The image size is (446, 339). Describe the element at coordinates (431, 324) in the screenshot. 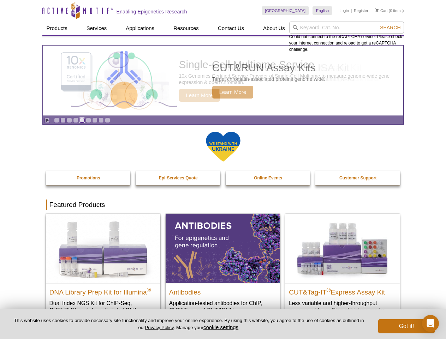

I see `div: Open Intercom Messenger` at that location.